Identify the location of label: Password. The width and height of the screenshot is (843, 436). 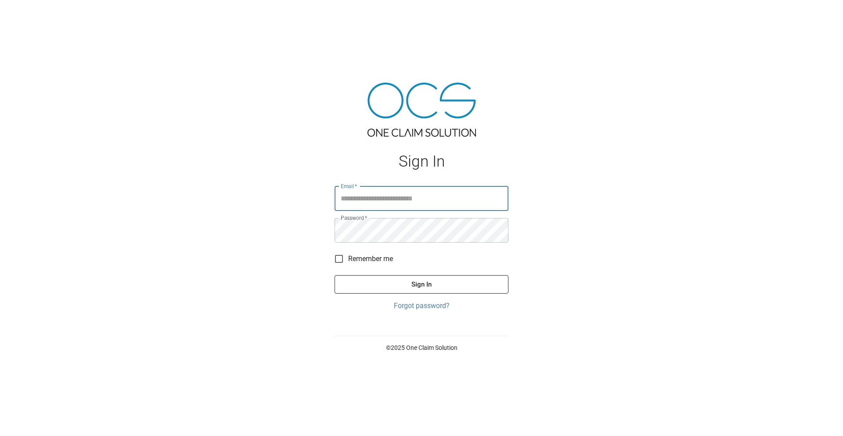
(354, 217).